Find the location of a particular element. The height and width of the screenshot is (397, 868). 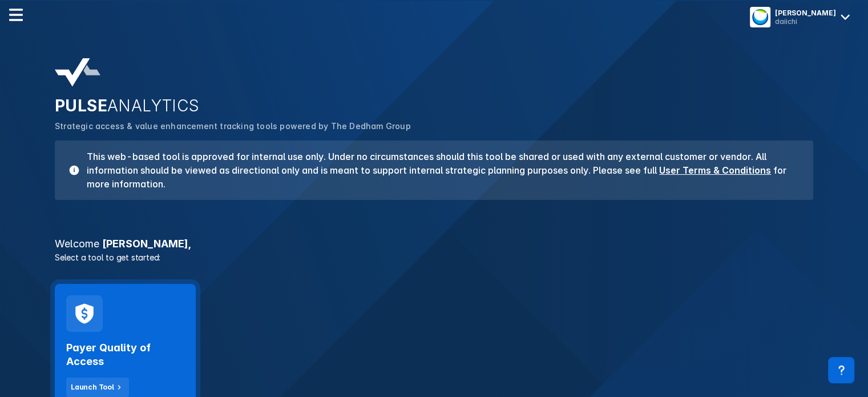

img: menu--horizontal.svg is located at coordinates (16, 15).